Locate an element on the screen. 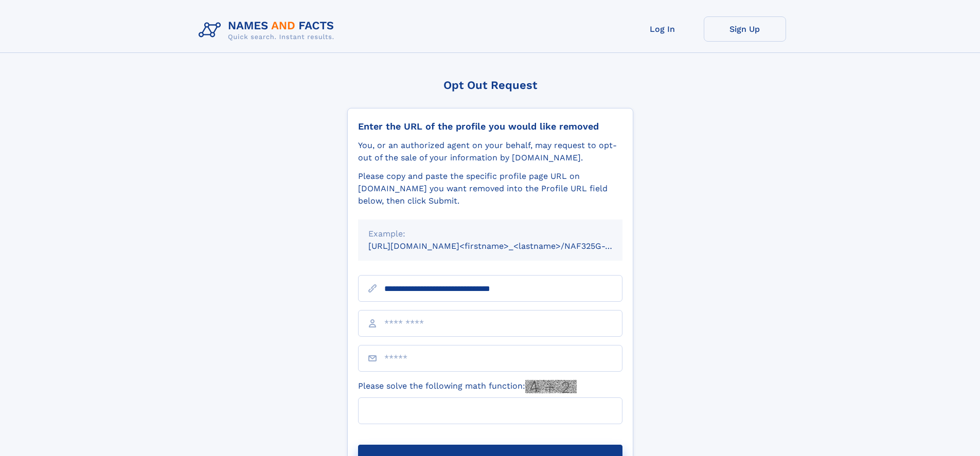 This screenshot has height=456, width=980. div: Enter the URL of the profile you would like removed is located at coordinates (490, 126).